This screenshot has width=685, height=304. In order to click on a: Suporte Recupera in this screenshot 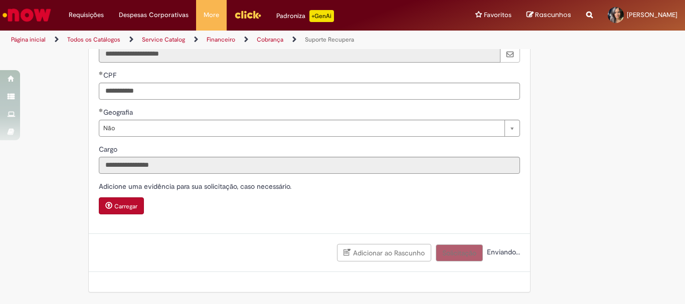, I will do `click(329, 40)`.